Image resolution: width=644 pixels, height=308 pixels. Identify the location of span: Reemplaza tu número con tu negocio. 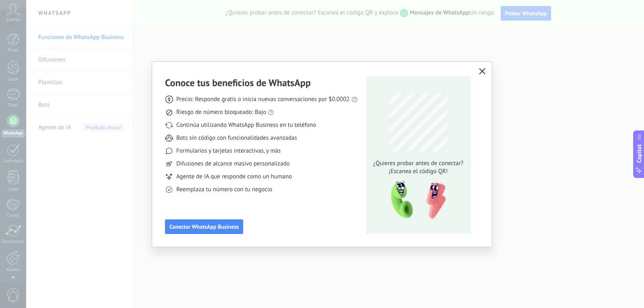
(224, 189).